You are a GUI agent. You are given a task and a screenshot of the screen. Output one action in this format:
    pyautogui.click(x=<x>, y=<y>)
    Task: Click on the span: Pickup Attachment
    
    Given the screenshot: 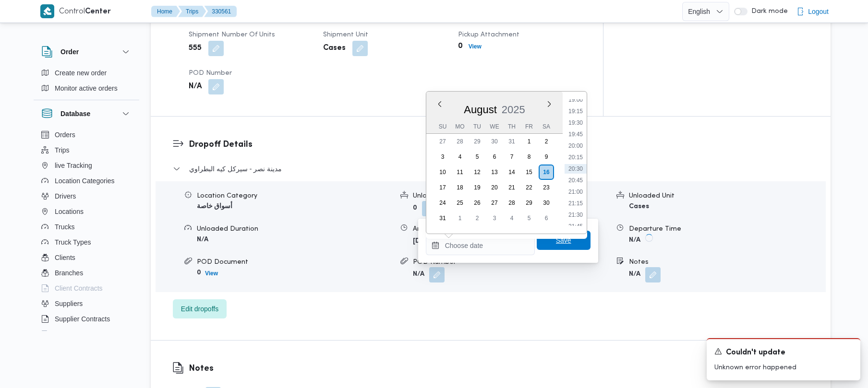 What is the action you would take?
    pyautogui.click(x=489, y=35)
    